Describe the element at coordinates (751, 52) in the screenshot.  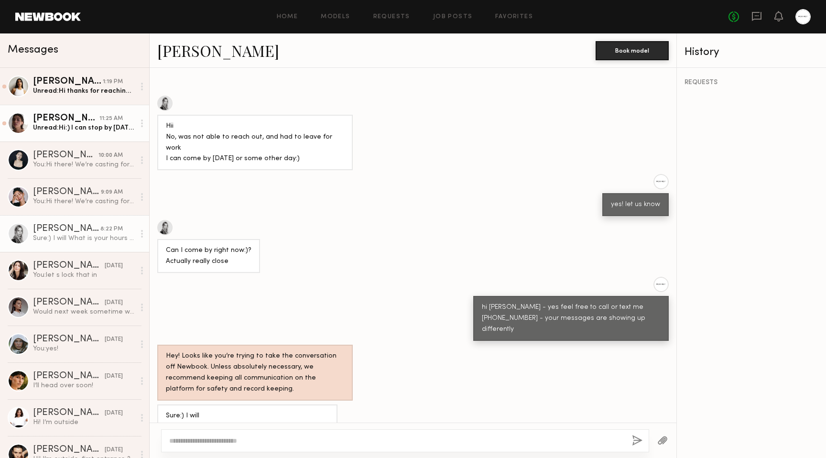
I see `div: History` at that location.